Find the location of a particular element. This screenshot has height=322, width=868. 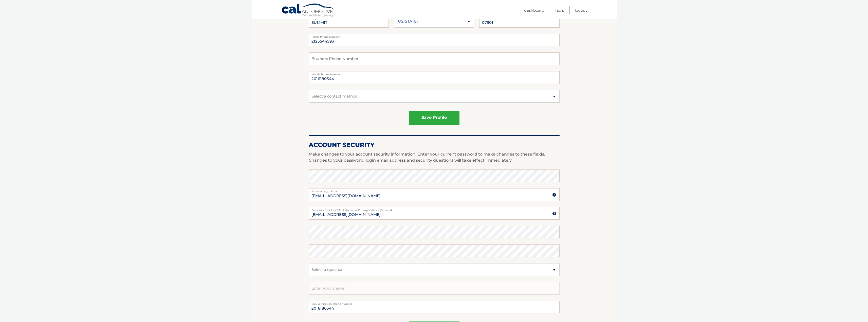

h2: Account Security is located at coordinates (434, 145).